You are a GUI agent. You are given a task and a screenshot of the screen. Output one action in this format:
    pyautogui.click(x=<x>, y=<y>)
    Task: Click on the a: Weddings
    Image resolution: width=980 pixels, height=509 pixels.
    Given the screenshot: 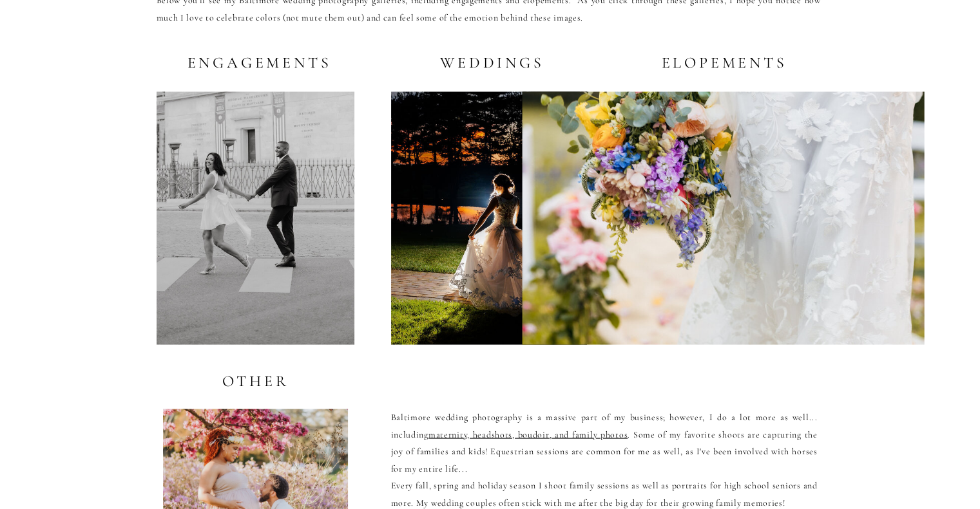 What is the action you would take?
    pyautogui.click(x=489, y=62)
    